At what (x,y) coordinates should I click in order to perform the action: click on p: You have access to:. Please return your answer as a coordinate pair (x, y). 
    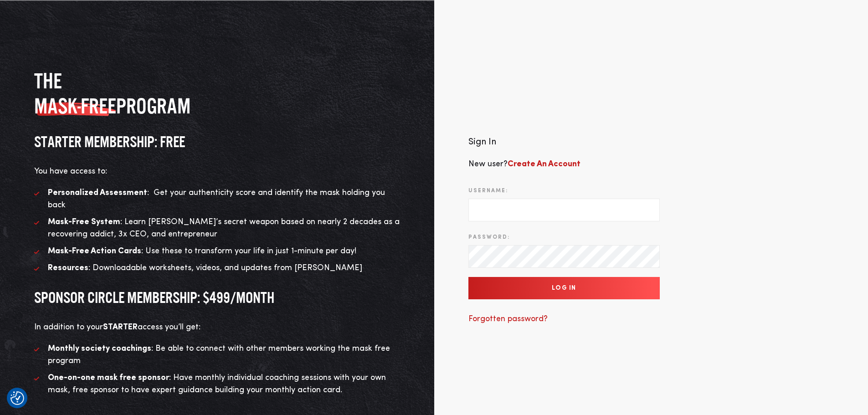
    Looking at the image, I should click on (217, 171).